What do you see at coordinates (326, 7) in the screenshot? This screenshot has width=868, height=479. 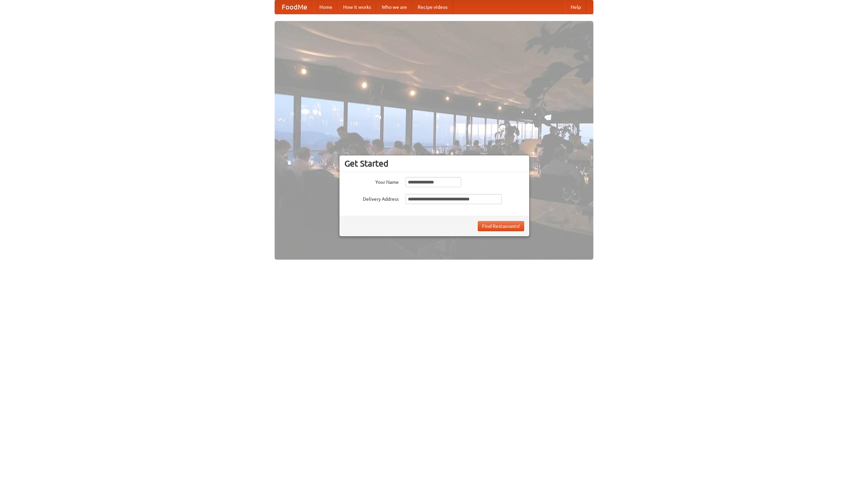 I see `a: Home` at bounding box center [326, 7].